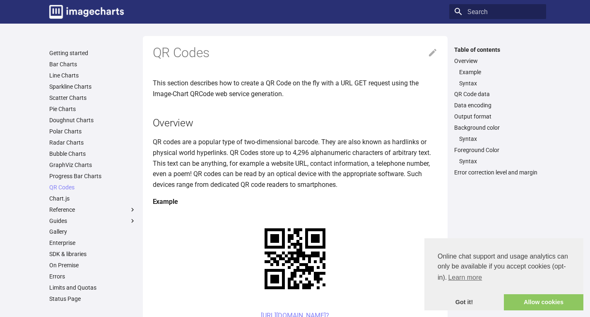  Describe the element at coordinates (295, 259) in the screenshot. I see `img: chart` at that location.